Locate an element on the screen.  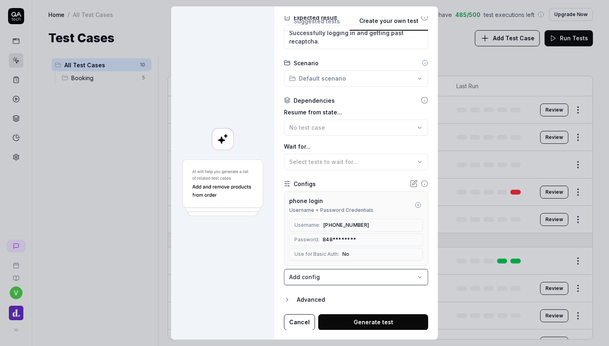
label: Wait for... is located at coordinates (356, 146).